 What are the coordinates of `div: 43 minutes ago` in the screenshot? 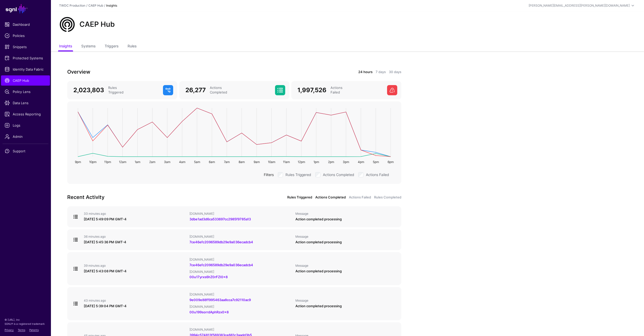 It's located at (134, 301).